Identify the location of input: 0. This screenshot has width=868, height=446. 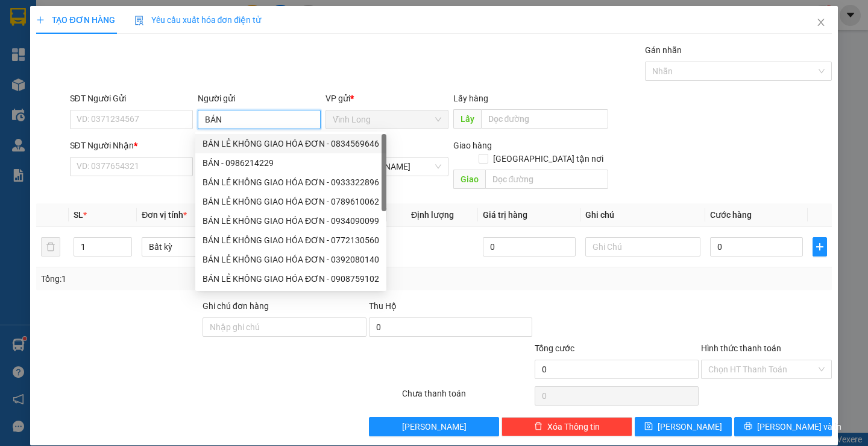
(529, 247).